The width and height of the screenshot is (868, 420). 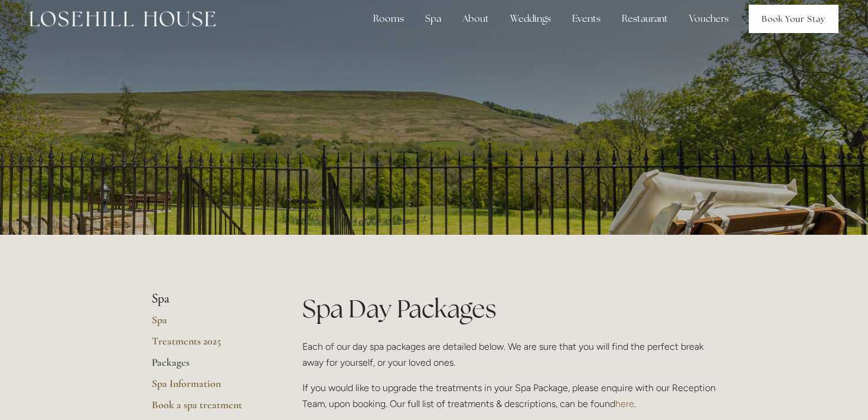 What do you see at coordinates (645, 18) in the screenshot?
I see `div: Restaurant` at bounding box center [645, 18].